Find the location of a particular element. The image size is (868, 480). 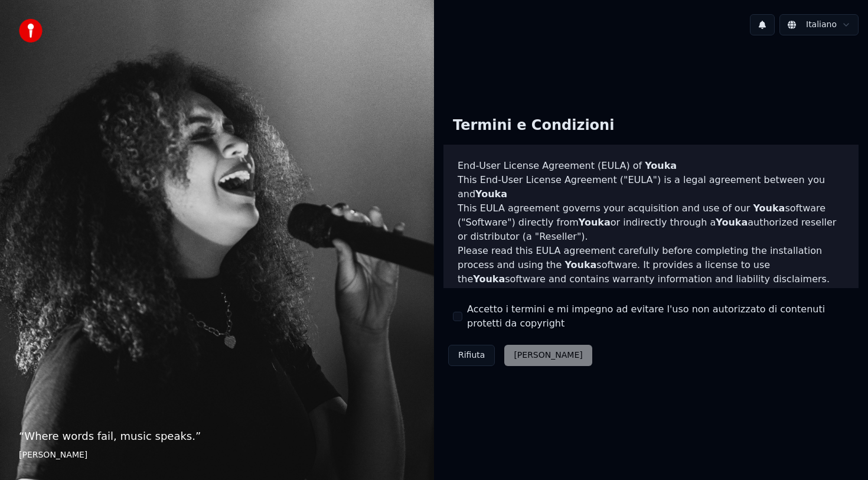

img: youka is located at coordinates (31, 31).